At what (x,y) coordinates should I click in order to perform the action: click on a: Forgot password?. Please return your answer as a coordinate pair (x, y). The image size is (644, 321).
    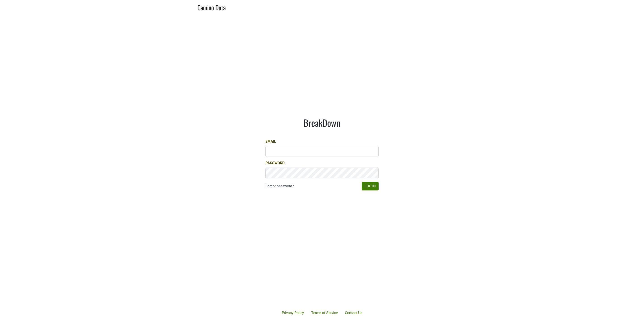
    Looking at the image, I should click on (279, 186).